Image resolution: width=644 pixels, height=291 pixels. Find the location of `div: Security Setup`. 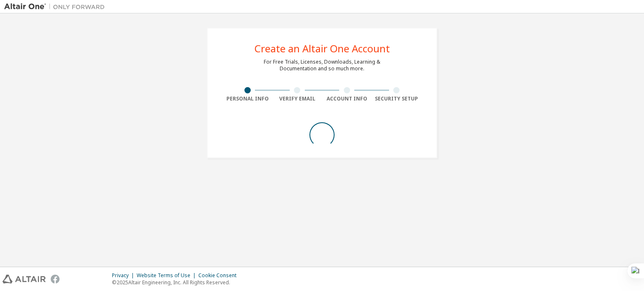

div: Security Setup is located at coordinates (396, 99).